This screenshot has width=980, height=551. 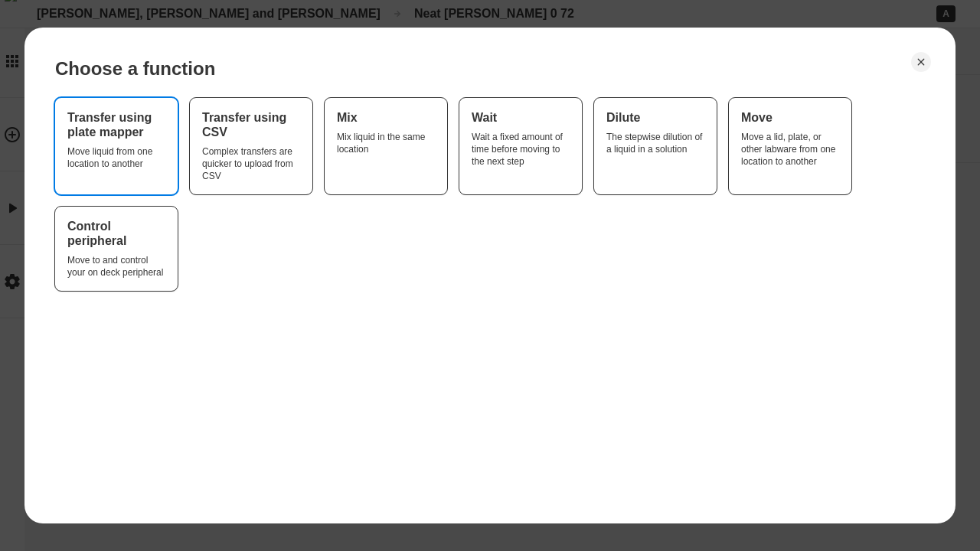 What do you see at coordinates (790, 149) in the screenshot?
I see `div: Move a lid, plate, or other labware from one location to another` at bounding box center [790, 149].